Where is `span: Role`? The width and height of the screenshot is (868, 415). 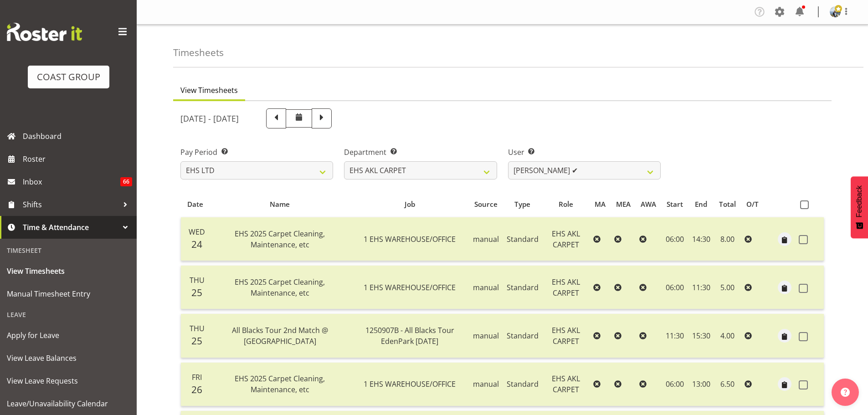
span: Role is located at coordinates (566, 204).